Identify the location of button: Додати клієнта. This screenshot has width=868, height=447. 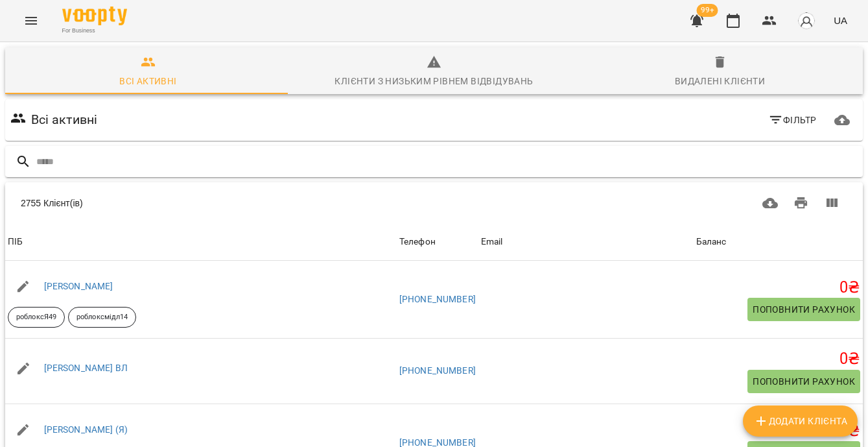
(800, 421).